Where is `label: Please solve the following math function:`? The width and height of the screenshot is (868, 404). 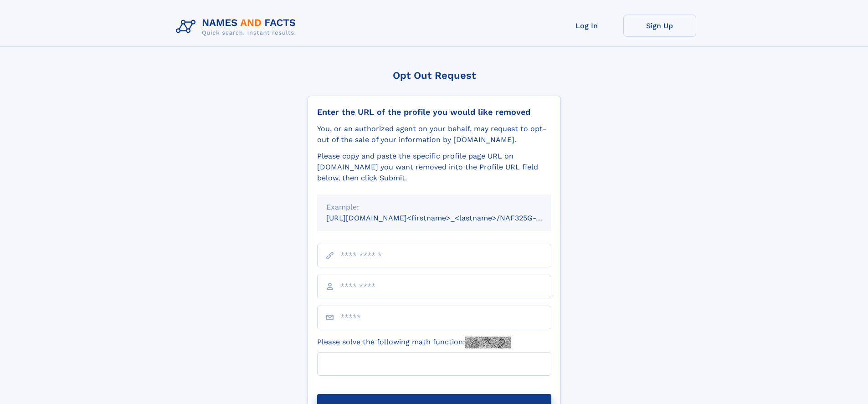
label: Please solve the following math function: is located at coordinates (414, 343).